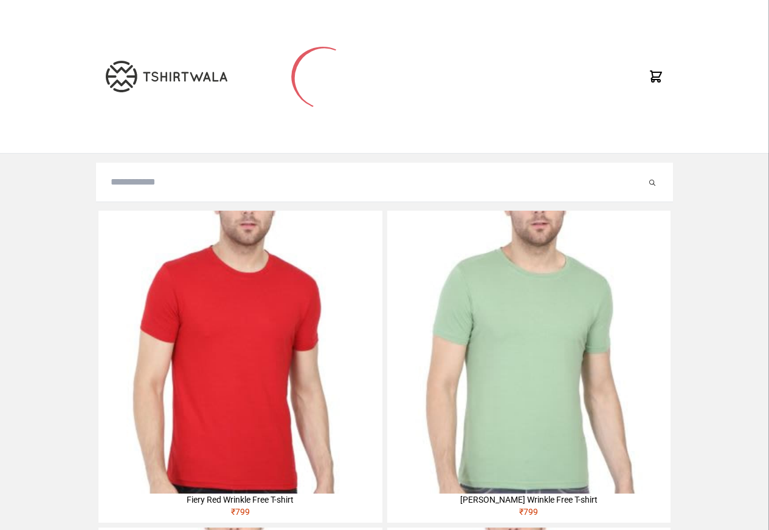 The height and width of the screenshot is (530, 769). What do you see at coordinates (166, 77) in the screenshot?
I see `img: TW-LOGO-400-104.png` at bounding box center [166, 77].